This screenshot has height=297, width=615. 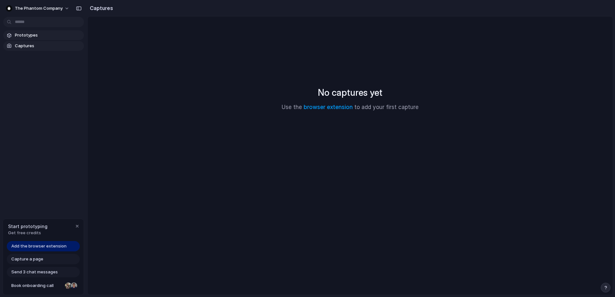 I want to click on span: Start prototyping, so click(x=28, y=226).